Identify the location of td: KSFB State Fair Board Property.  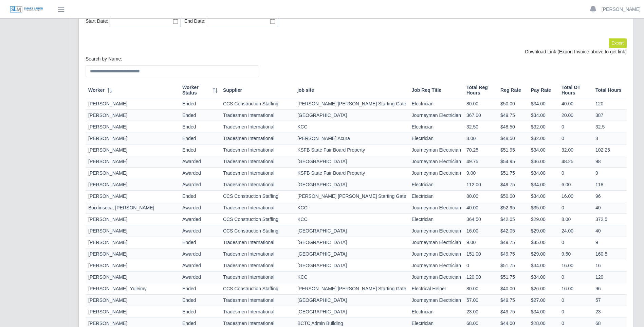
(352, 174).